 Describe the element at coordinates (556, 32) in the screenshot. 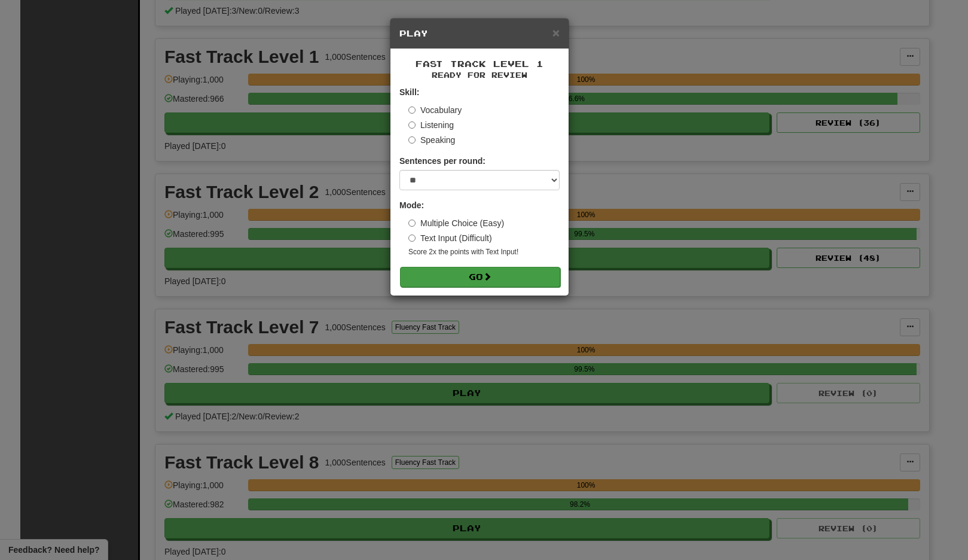

I see `button: Close` at that location.